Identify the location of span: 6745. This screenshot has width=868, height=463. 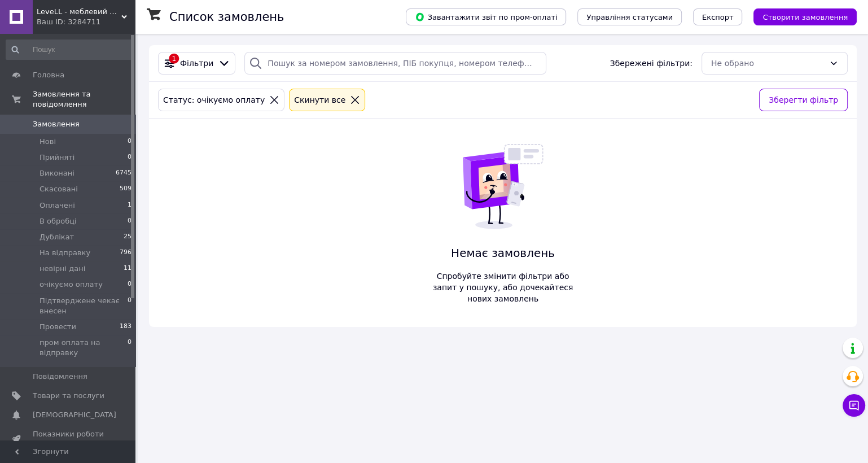
(124, 173).